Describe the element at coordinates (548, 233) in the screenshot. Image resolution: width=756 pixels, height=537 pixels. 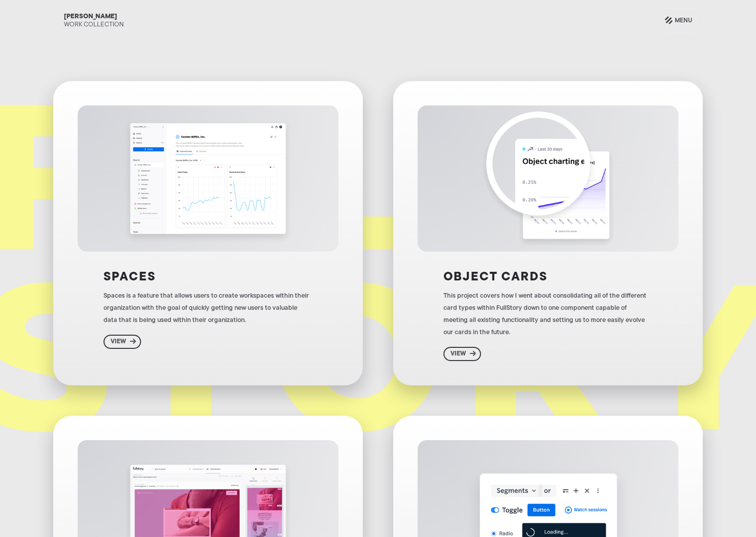
I see `a: Object cardsThis project covers how I went about consolidating all of the different card types wi...` at that location.